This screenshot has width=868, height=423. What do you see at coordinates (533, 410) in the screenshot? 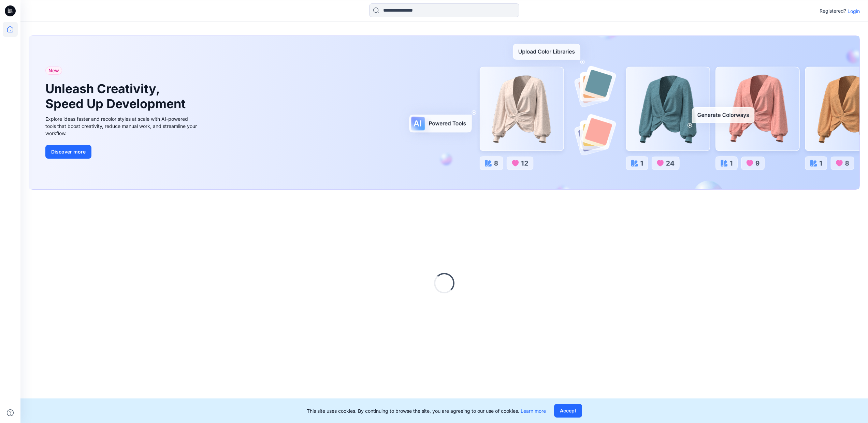
I see `a: Learn more` at bounding box center [533, 410].